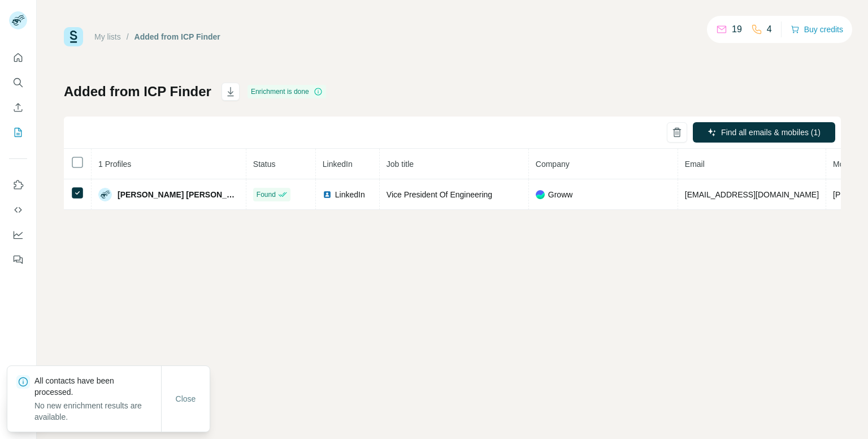 The width and height of the screenshot is (868, 439). What do you see at coordinates (18, 107) in the screenshot?
I see `button: Enrich CSV` at bounding box center [18, 107].